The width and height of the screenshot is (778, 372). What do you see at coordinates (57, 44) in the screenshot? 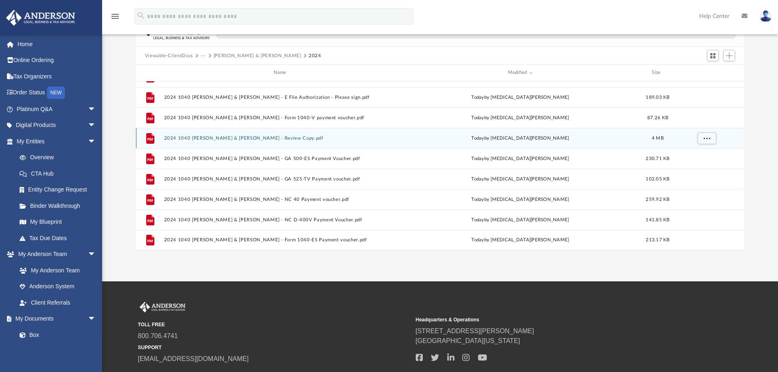
I see `a: Home` at bounding box center [57, 44].